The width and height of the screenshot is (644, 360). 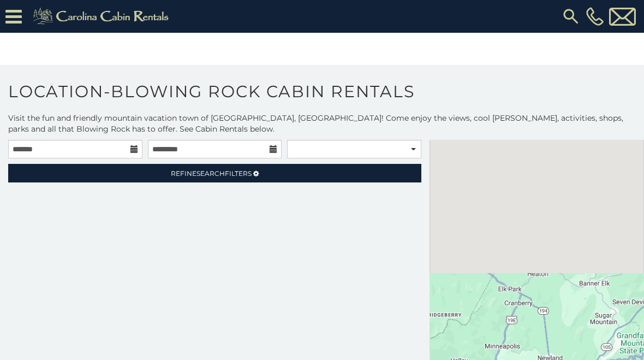 What do you see at coordinates (211, 173) in the screenshot?
I see `span: Search` at bounding box center [211, 173].